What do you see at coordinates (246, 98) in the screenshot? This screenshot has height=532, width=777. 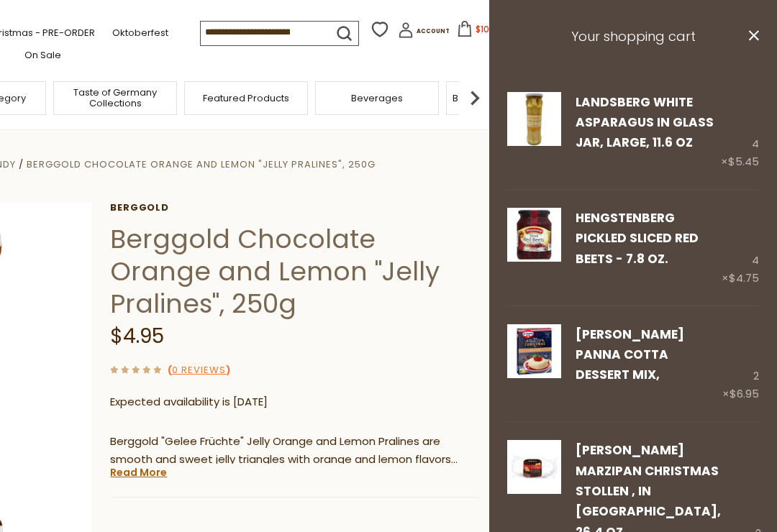 I see `a: Featured Products` at bounding box center [246, 98].